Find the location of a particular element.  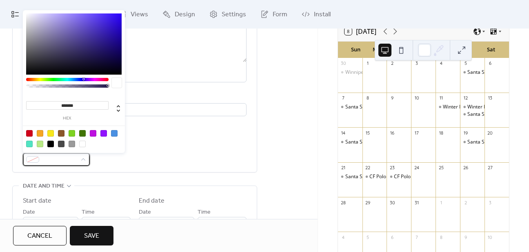

div: #B8E986 is located at coordinates (40, 144).